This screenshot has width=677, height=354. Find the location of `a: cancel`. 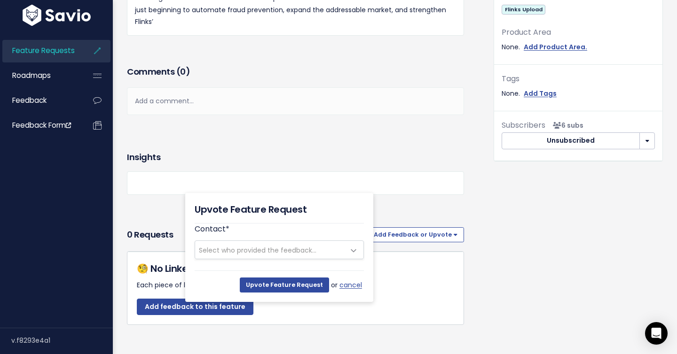

a: cancel is located at coordinates (352, 285).